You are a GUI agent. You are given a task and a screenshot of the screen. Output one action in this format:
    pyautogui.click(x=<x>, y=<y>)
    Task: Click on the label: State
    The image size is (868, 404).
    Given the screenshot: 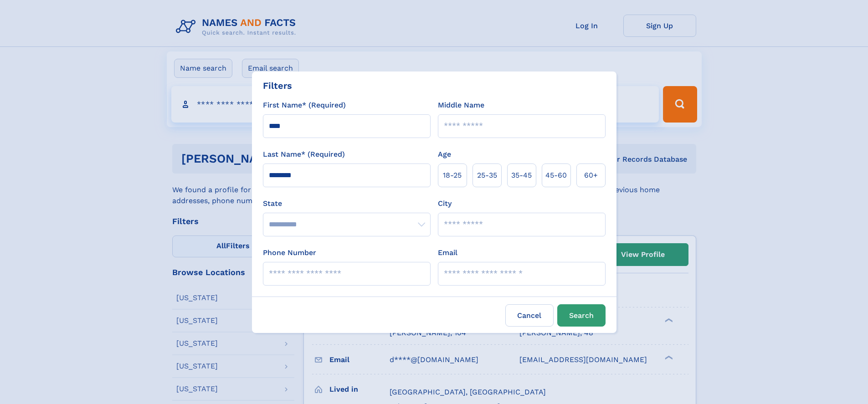 What is the action you would take?
    pyautogui.click(x=346, y=203)
    